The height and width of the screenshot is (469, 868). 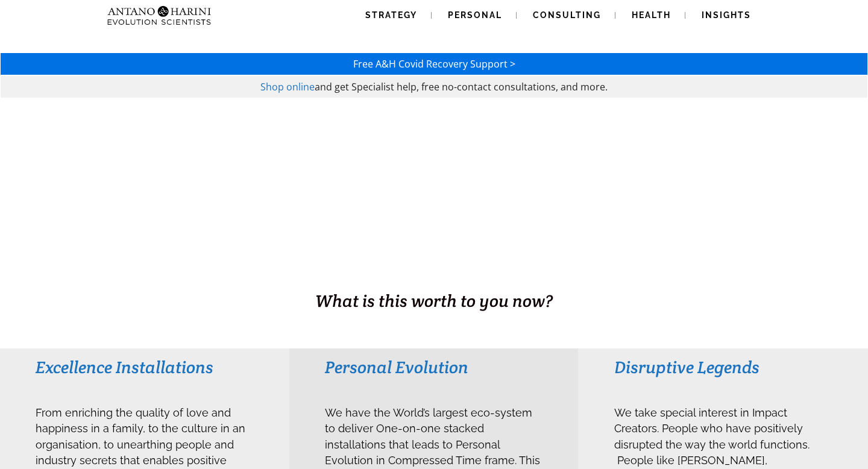 What do you see at coordinates (567, 15) in the screenshot?
I see `span: Consulting` at bounding box center [567, 15].